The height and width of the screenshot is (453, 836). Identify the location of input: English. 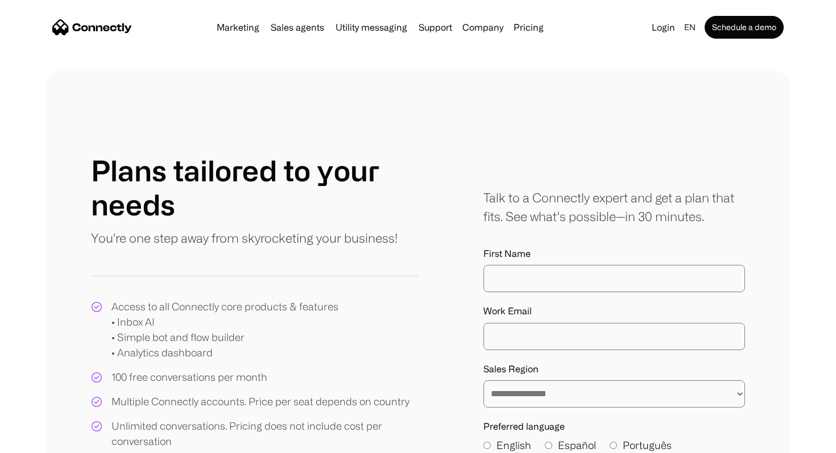
(487, 445).